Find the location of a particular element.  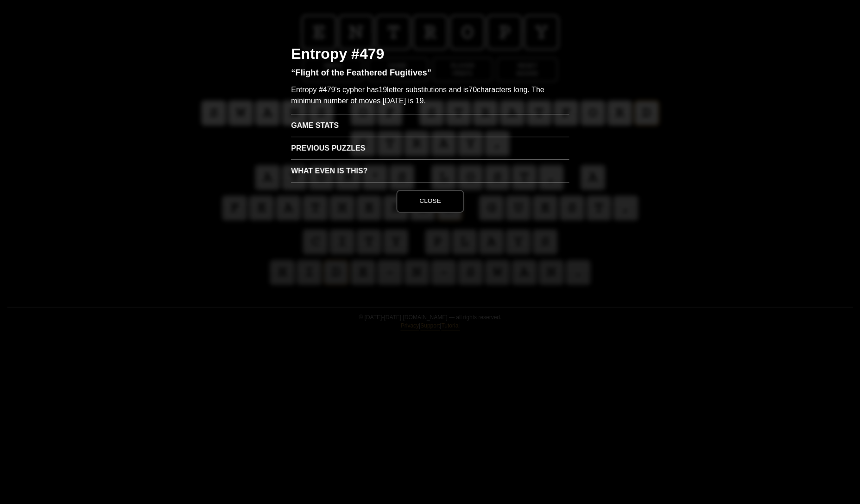

h3: Previous Puzzles is located at coordinates (430, 148).